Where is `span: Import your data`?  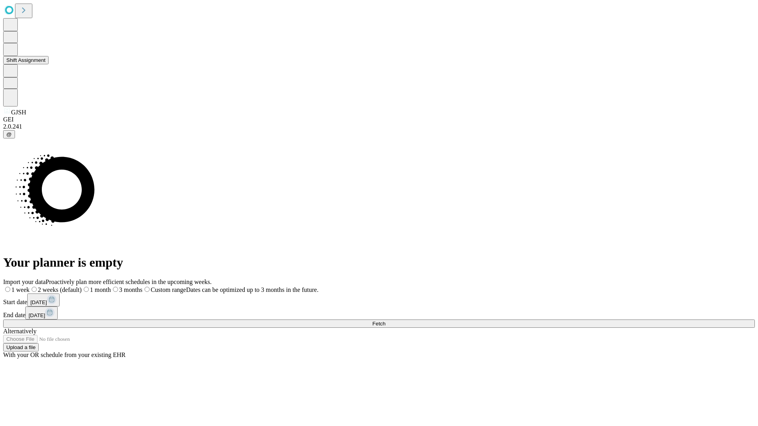 span: Import your data is located at coordinates (24, 282).